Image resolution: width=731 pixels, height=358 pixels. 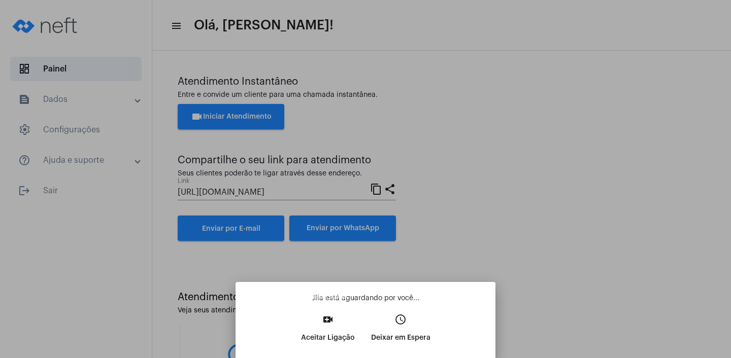 I want to click on p: Jlia está aguardando por você..., so click(x=365, y=298).